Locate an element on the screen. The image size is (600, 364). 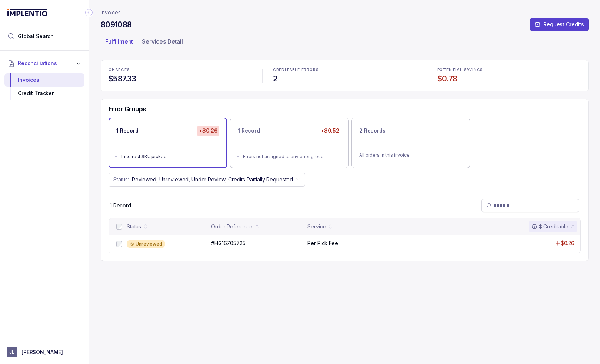
div: Collapse Icon is located at coordinates (89, 13).